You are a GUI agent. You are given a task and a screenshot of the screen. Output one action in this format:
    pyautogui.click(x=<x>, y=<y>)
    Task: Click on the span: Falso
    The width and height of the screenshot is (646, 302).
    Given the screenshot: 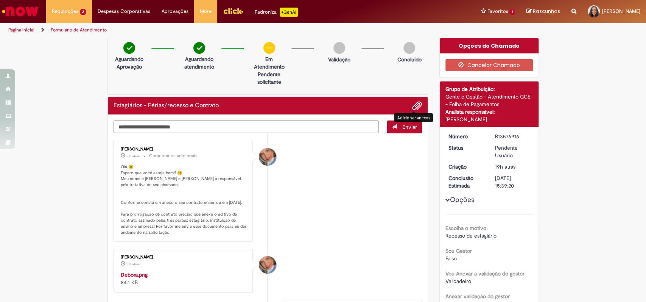 What is the action you would take?
    pyautogui.click(x=451, y=258)
    